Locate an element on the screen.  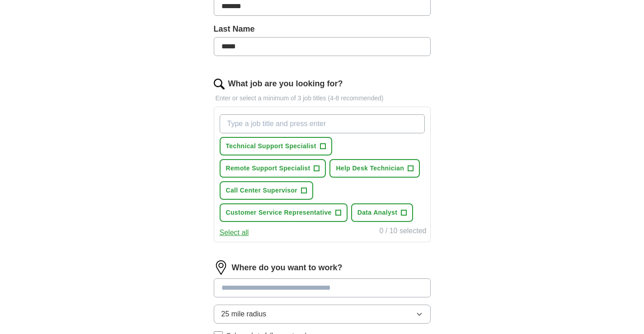
img: search.png is located at coordinates (219, 84).